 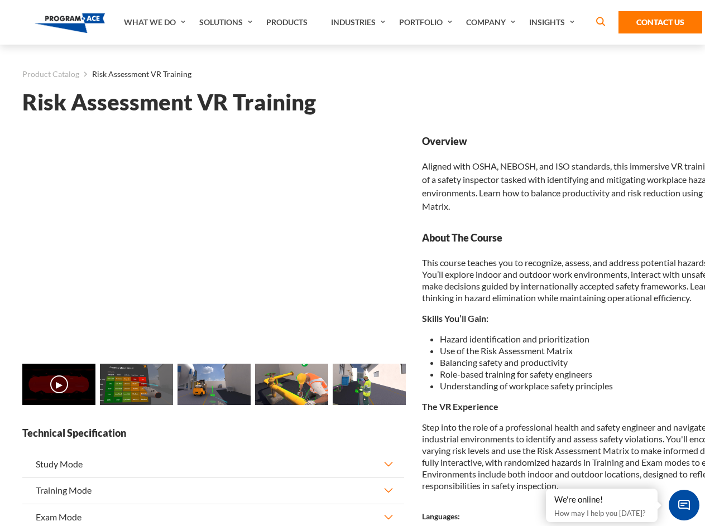 What do you see at coordinates (291, 384) in the screenshot?
I see `img: Risk Assessment VR Training - Preview 3` at bounding box center [291, 384].